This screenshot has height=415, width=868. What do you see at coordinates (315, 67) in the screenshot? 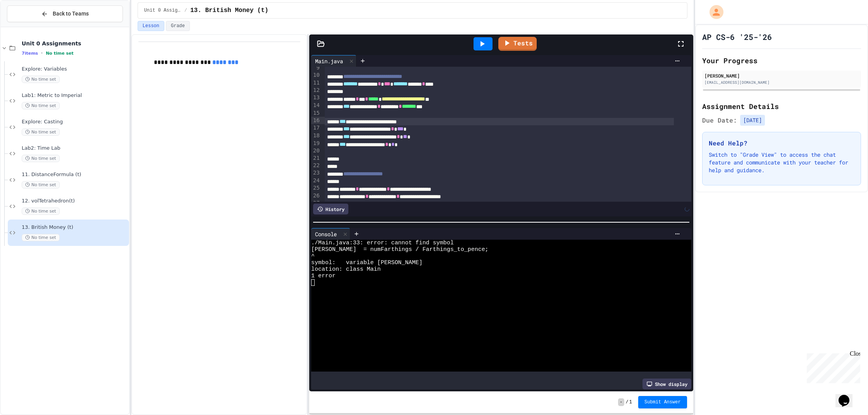
I see `div: 9` at bounding box center [315, 67].